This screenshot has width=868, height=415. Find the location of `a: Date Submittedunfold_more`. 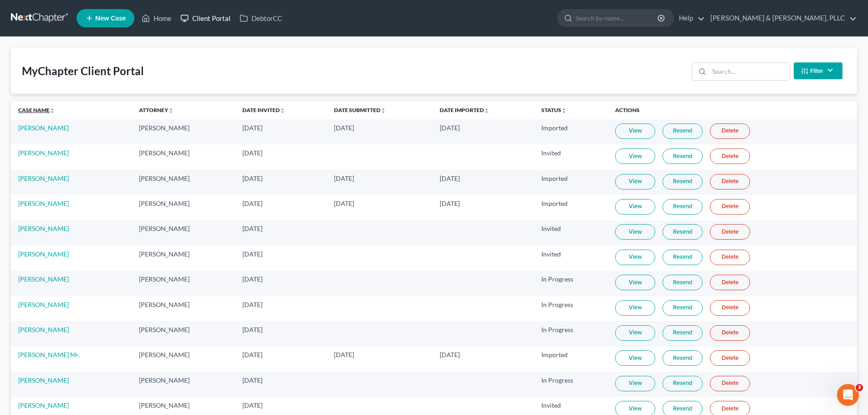

a: Date Submittedunfold_more is located at coordinates (360, 110).